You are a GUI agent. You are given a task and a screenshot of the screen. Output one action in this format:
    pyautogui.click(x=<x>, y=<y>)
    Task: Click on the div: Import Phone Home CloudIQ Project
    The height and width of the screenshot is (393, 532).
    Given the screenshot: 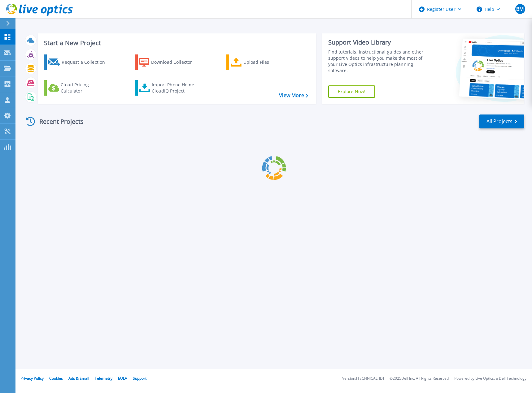 What is the action you would take?
    pyautogui.click(x=176, y=88)
    